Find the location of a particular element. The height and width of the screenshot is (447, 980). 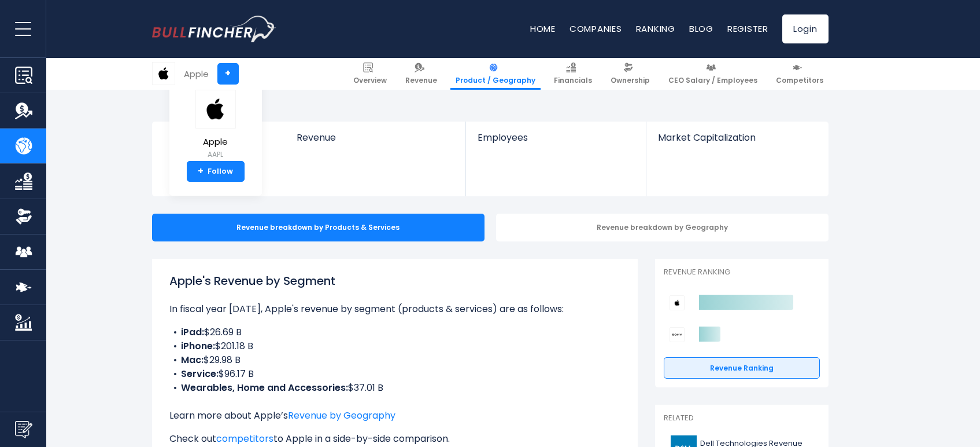

b: Service: is located at coordinates (199, 373).